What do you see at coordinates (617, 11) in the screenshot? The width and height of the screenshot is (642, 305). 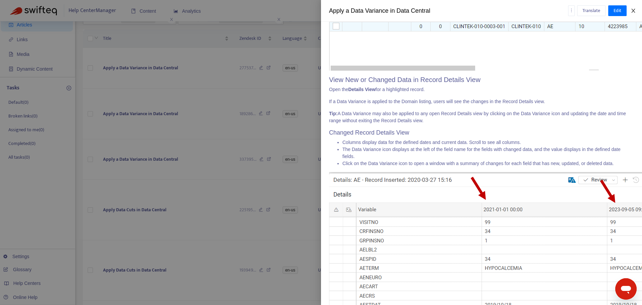 I see `button: Edit` at bounding box center [617, 11].